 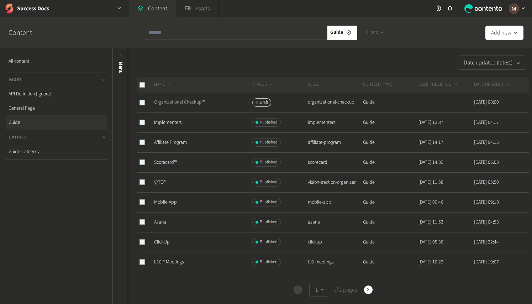 What do you see at coordinates (160, 182) in the screenshot?
I see `a: V/TO®` at bounding box center [160, 182].